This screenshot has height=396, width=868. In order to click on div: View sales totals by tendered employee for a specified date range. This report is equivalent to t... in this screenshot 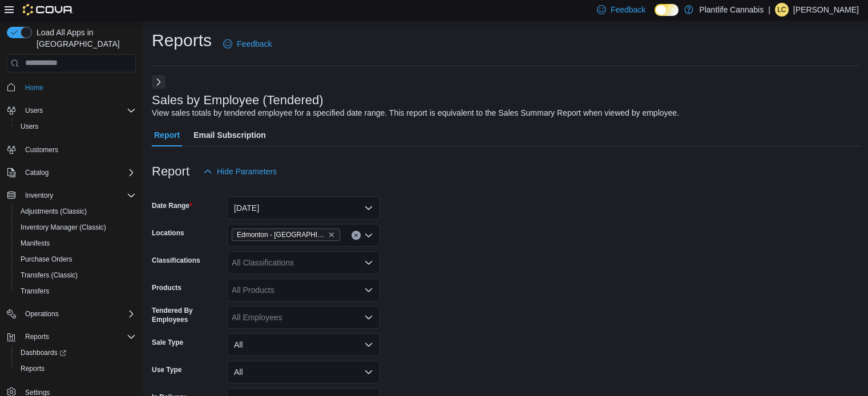, I will do `click(415, 113)`.